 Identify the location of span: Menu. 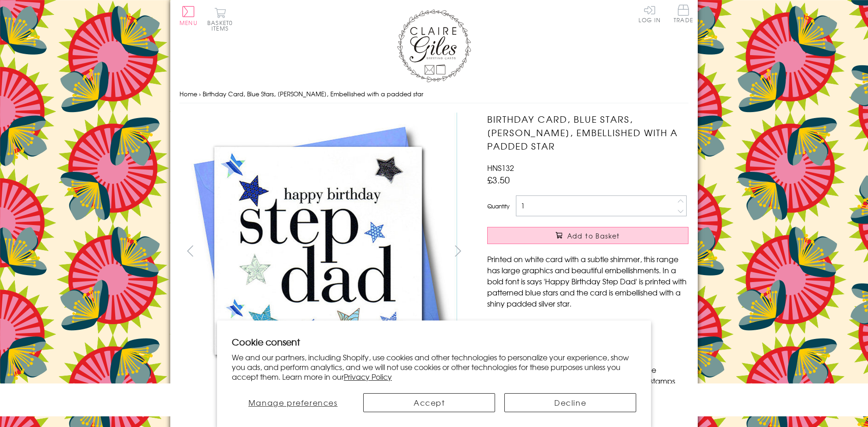
(188, 23).